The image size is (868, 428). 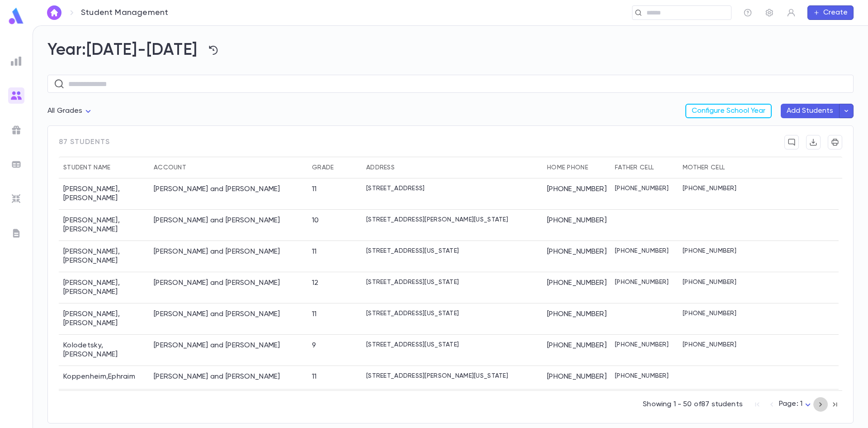 I want to click on div: Koppenheim , Ephraim, so click(x=104, y=378).